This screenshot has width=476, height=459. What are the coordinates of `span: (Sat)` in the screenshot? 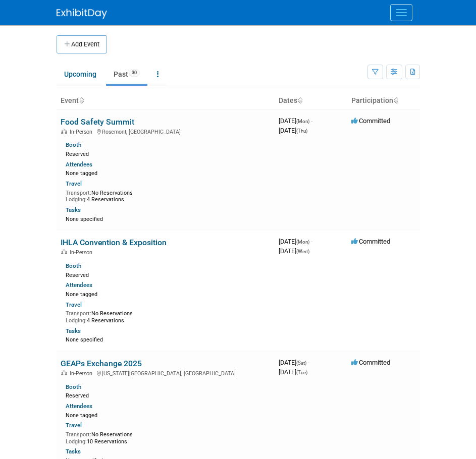 It's located at (301, 363).